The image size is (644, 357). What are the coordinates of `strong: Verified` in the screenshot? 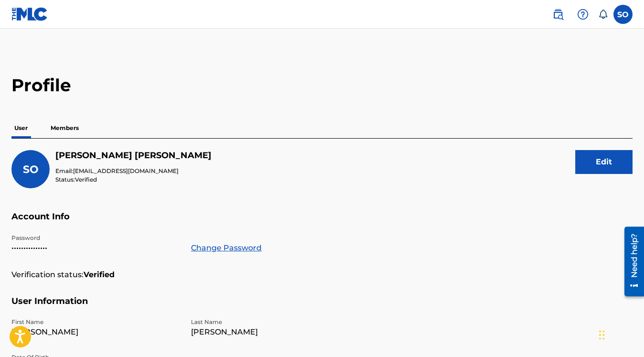 It's located at (99, 275).